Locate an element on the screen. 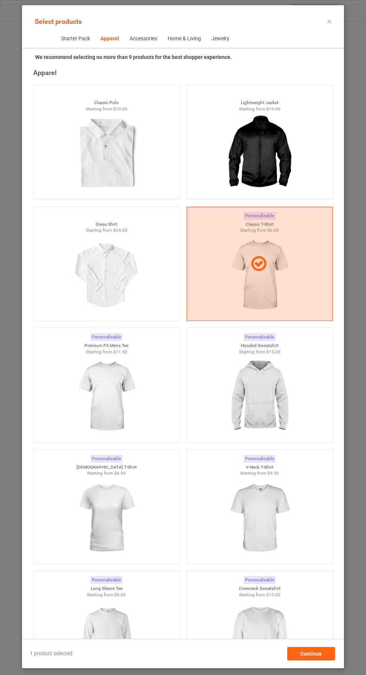  div: V-Neck T-Shirt is located at coordinates (259, 467).